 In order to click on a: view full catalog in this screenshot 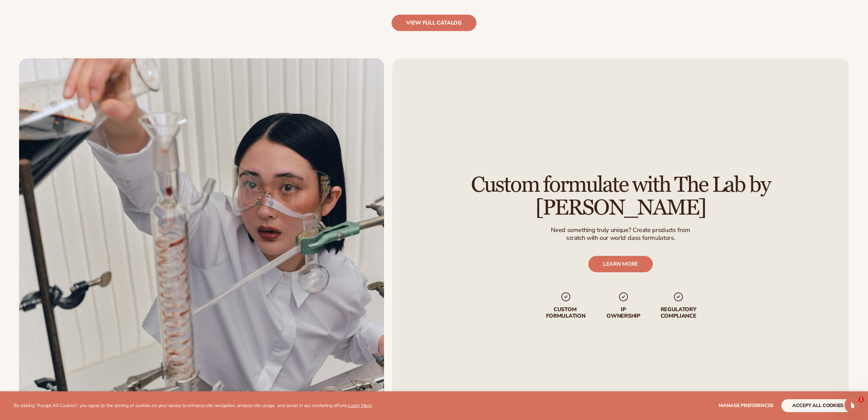, I will do `click(434, 23)`.